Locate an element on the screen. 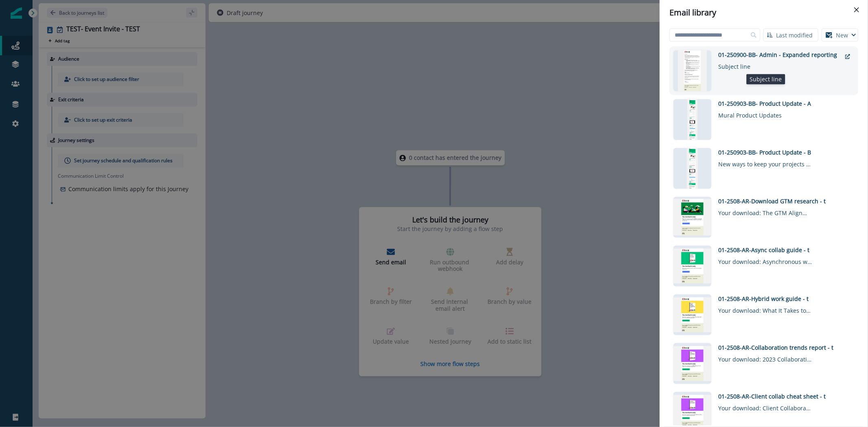 The height and width of the screenshot is (427, 868). div: 01-2508-AR-Collaboration trends report - t is located at coordinates (785, 347).